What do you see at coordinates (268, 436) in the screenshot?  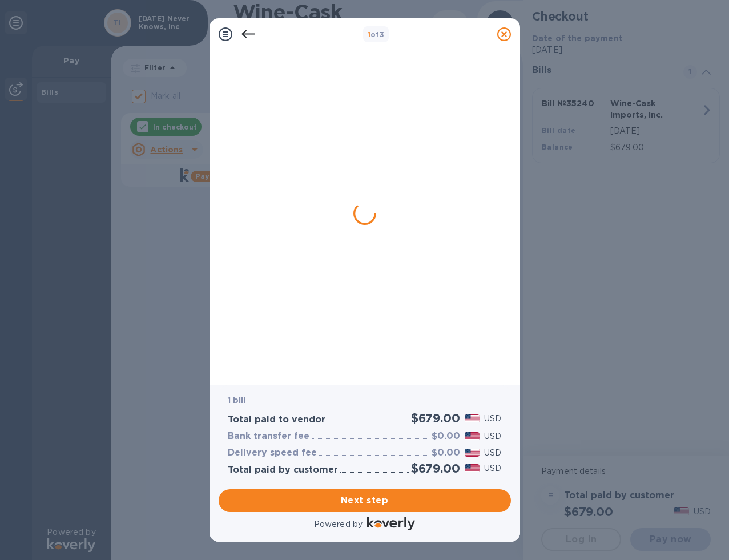 I see `h3: Bank transfer fee` at bounding box center [268, 436].